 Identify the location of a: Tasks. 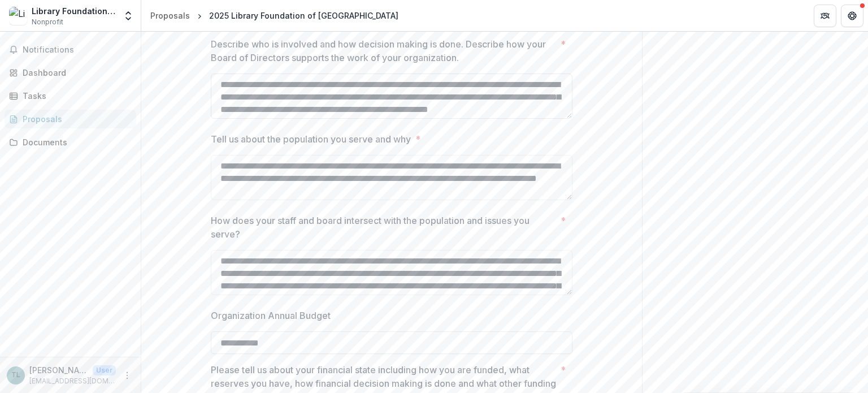
(70, 95).